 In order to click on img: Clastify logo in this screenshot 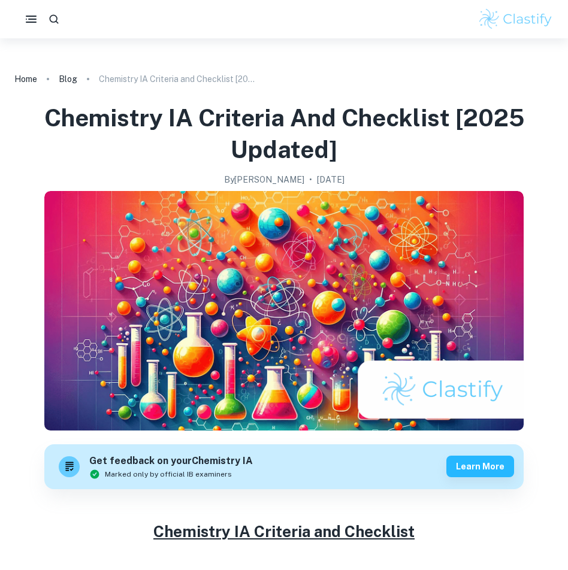, I will do `click(515, 19)`.